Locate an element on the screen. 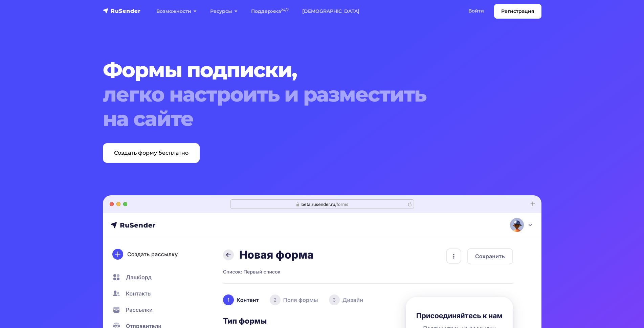 The width and height of the screenshot is (644, 328). a: Создать форму бесплатно is located at coordinates (151, 153).